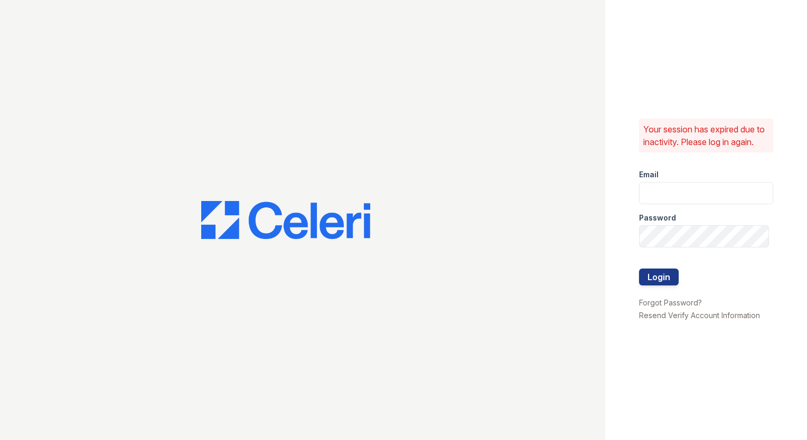 The width and height of the screenshot is (807, 440). What do you see at coordinates (706, 136) in the screenshot?
I see `p: Your session has expired due to inactivity. Please log in again.` at bounding box center [706, 136].